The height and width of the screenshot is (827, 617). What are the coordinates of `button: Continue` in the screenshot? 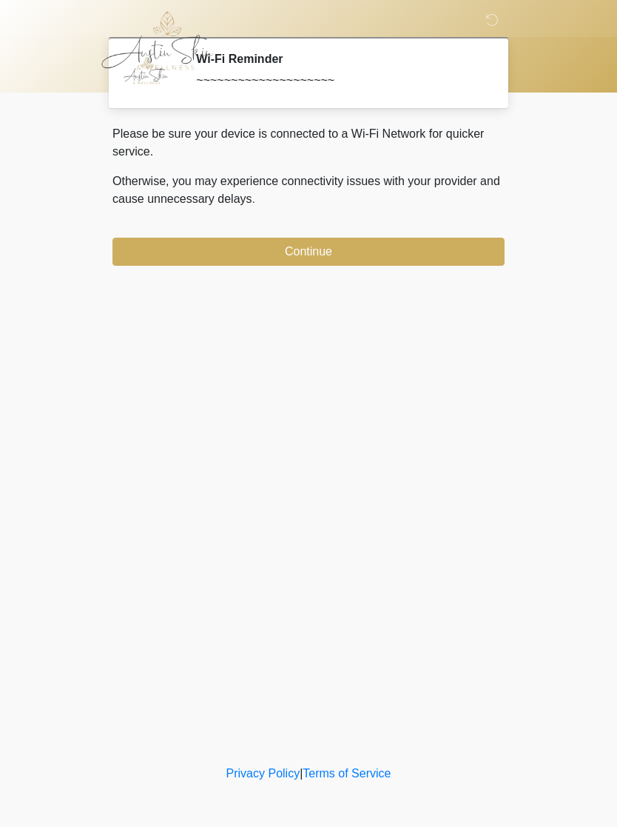 It's located at (309, 252).